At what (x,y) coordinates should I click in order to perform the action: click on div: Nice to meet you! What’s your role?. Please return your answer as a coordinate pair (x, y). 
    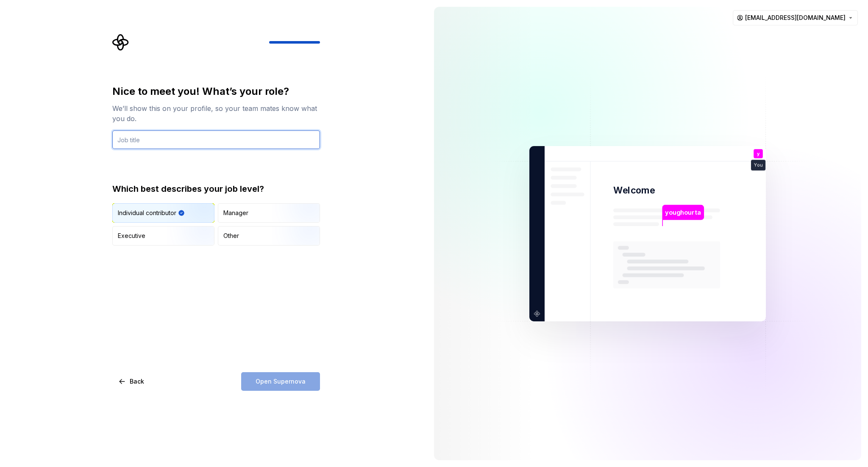
    Looking at the image, I should click on (216, 91).